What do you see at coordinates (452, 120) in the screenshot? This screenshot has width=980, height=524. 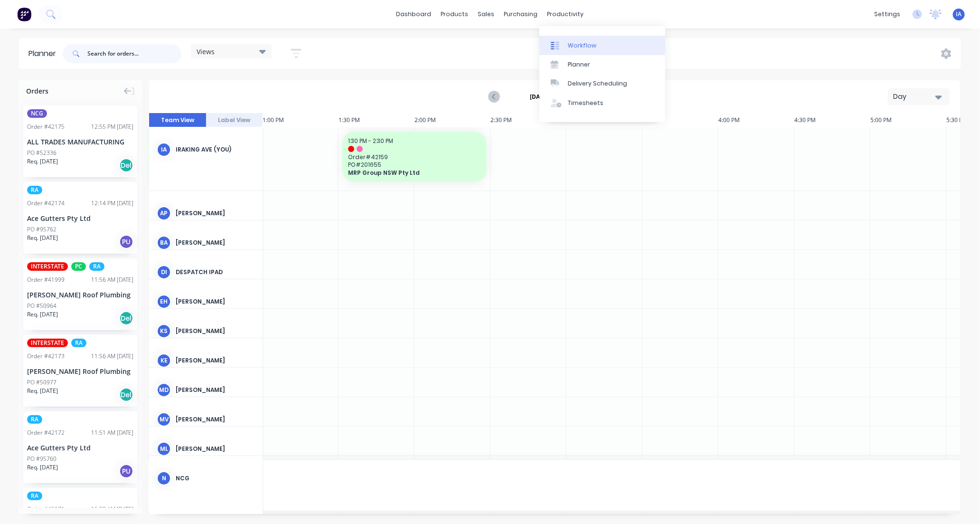 I see `div: 2:00 PM` at bounding box center [452, 120].